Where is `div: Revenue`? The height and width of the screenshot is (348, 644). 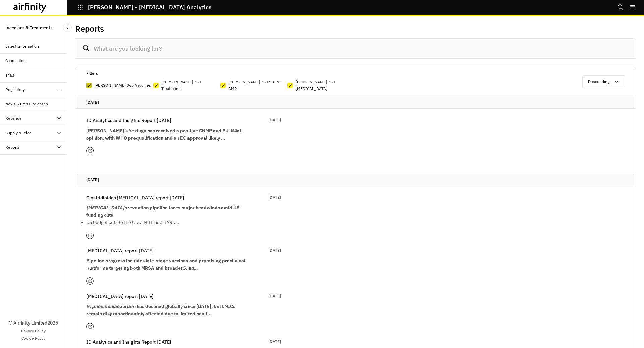 div: Revenue is located at coordinates (13, 119).